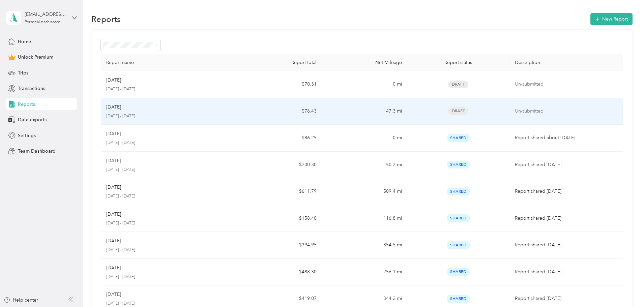 Image resolution: width=644 pixels, height=307 pixels. Describe the element at coordinates (365, 245) in the screenshot. I see `td: 354.5 mi` at that location.